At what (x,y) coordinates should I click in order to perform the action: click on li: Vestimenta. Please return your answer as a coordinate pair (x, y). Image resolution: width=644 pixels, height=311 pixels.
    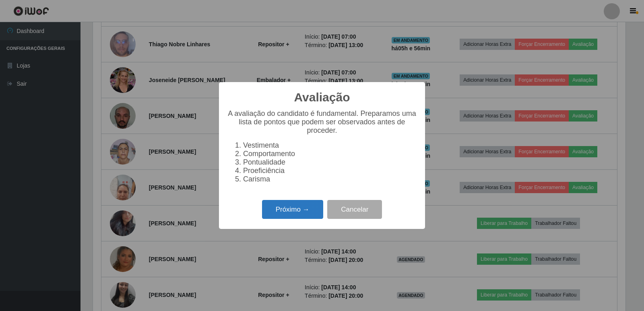
    Looking at the image, I should click on (330, 145).